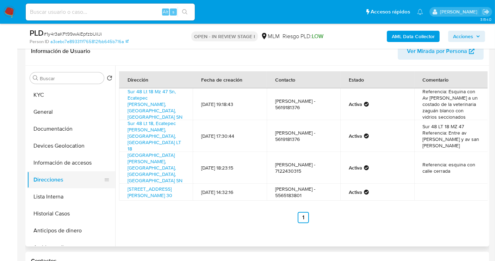 Image resolution: width=495 pixels, height=261 pixels. What do you see at coordinates (420, 12) in the screenshot?
I see `a: Notificaciones` at bounding box center [420, 12].